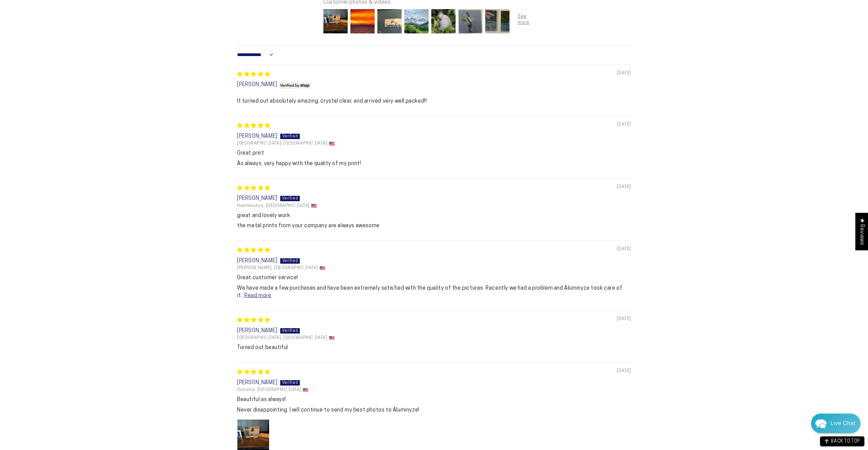 The height and width of the screenshot is (450, 868). Describe the element at coordinates (845, 442) in the screenshot. I see `span: BACK TO TOP` at that location.